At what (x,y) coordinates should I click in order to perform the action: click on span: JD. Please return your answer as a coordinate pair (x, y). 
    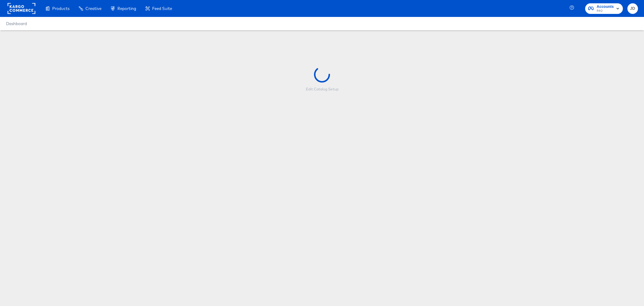
    Looking at the image, I should click on (632, 9).